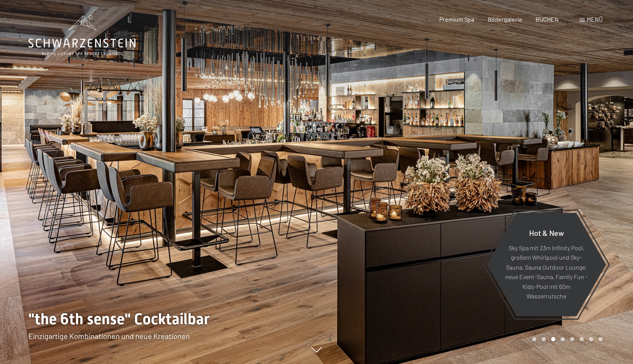 This screenshot has height=364, width=633. Describe the element at coordinates (457, 19) in the screenshot. I see `a: Premium Spa` at that location.